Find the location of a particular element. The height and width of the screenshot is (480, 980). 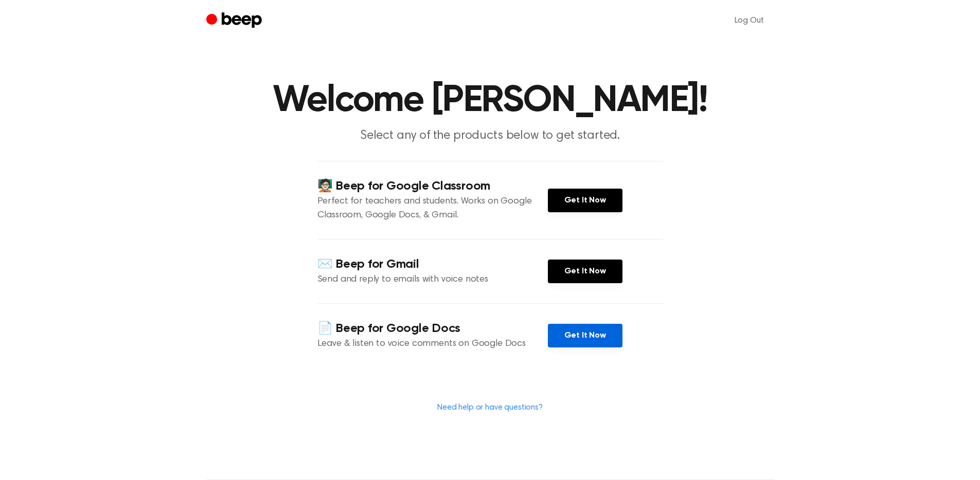

a: Need help or have questions? is located at coordinates (490, 408).